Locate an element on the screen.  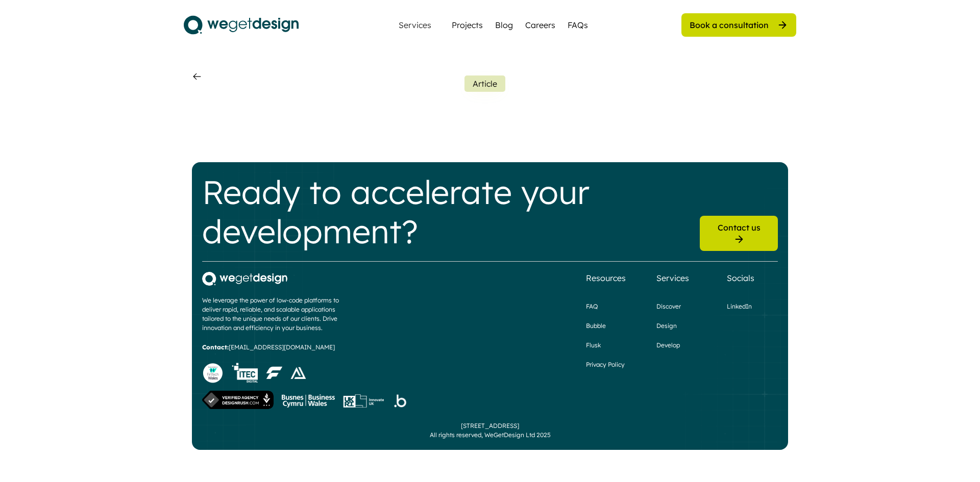
div: Bubble is located at coordinates (596, 326).